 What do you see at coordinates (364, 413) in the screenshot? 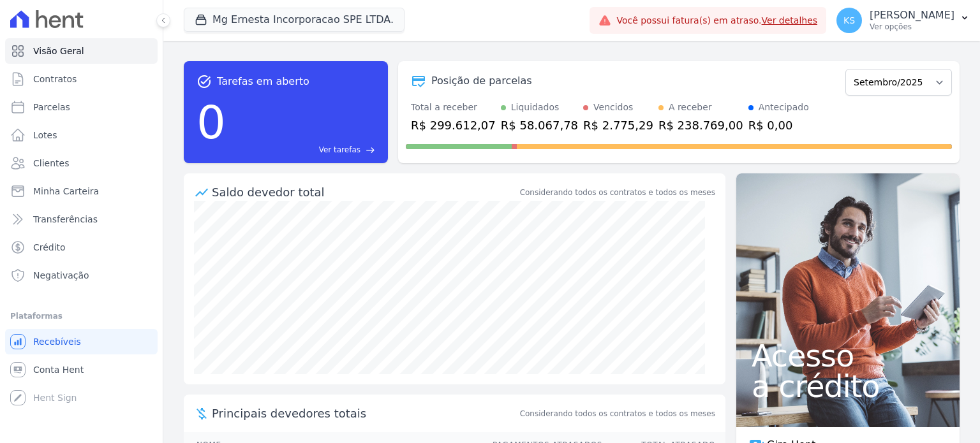
I see `span: Principais devedores totais` at bounding box center [364, 413].